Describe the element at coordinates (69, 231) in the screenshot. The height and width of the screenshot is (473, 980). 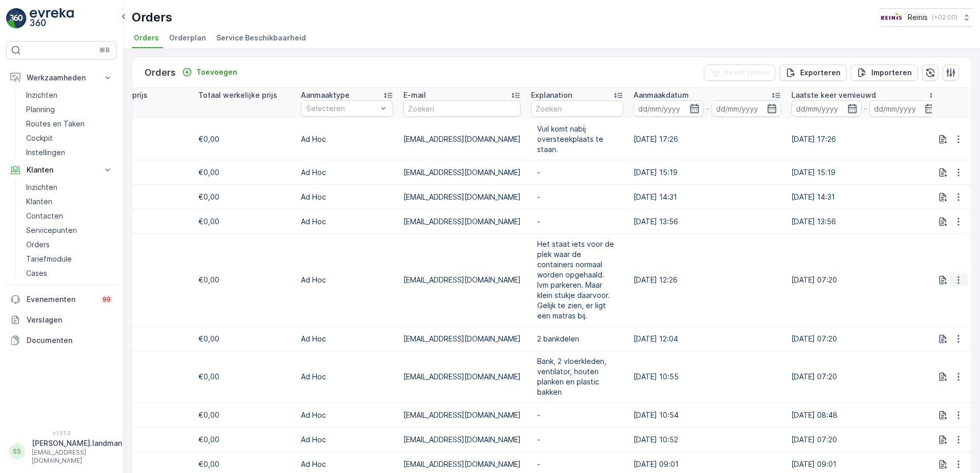
I see `a: Servicepunten` at that location.